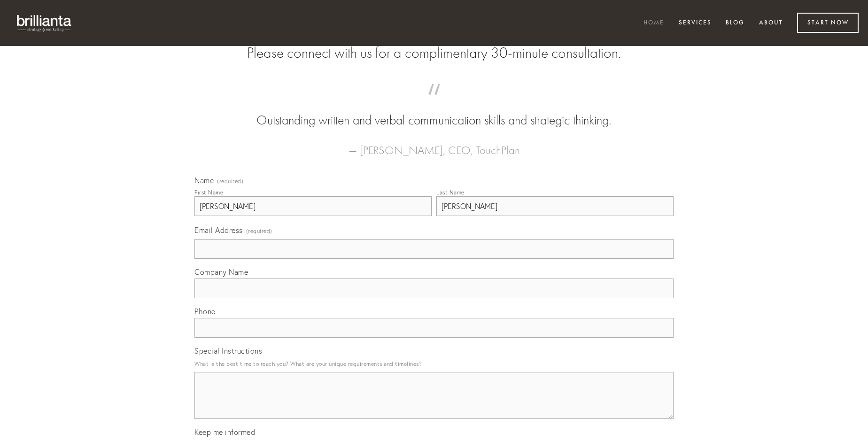 This screenshot has height=441, width=868. I want to click on a: Home, so click(654, 23).